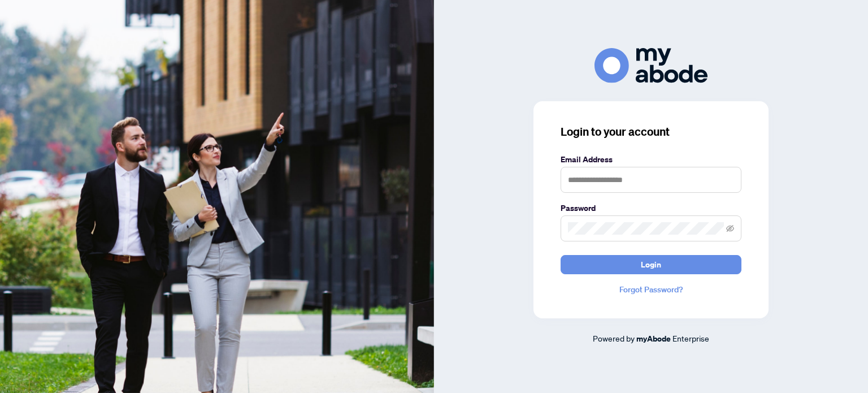 This screenshot has height=393, width=868. Describe the element at coordinates (651, 65) in the screenshot. I see `img: ma-logo` at that location.